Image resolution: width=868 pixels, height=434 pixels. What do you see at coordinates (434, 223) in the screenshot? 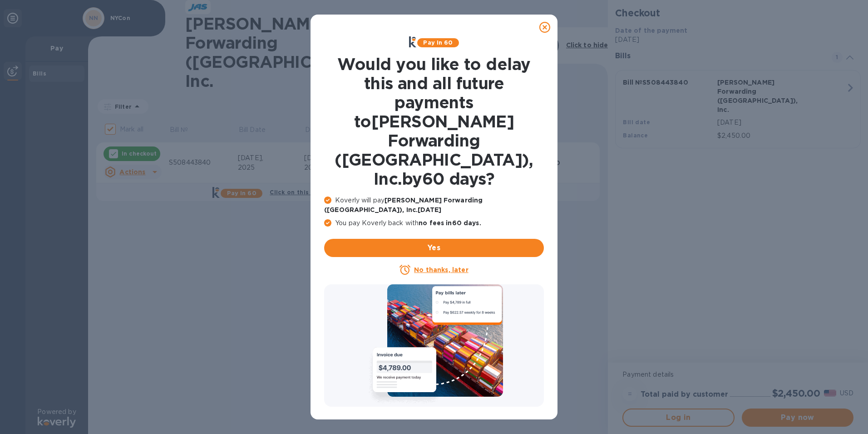
I see `p: You pay Koverly back with` at bounding box center [434, 223].